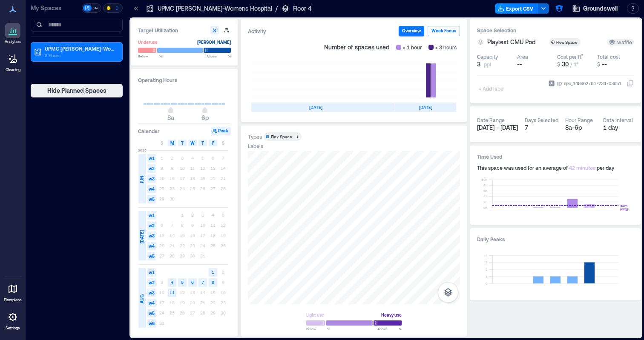  What do you see at coordinates (593, 84) in the screenshot?
I see `div: spc_1488627647234703651` at bounding box center [593, 84].